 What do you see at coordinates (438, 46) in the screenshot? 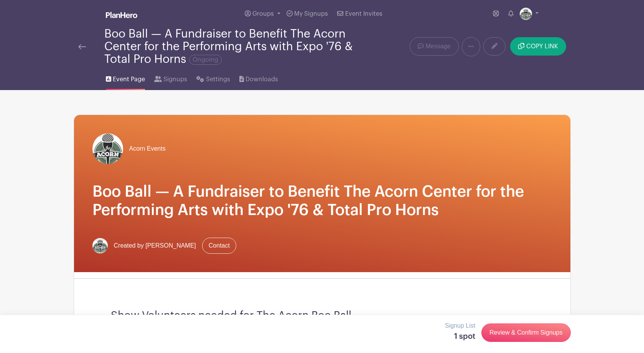
I see `span: Message` at bounding box center [438, 46].